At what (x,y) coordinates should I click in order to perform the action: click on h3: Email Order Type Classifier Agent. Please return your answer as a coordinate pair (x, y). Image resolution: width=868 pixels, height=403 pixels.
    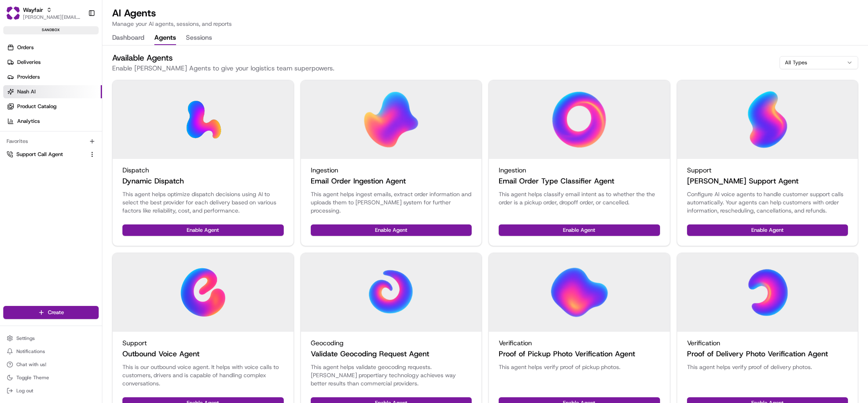
    Looking at the image, I should click on (556, 181).